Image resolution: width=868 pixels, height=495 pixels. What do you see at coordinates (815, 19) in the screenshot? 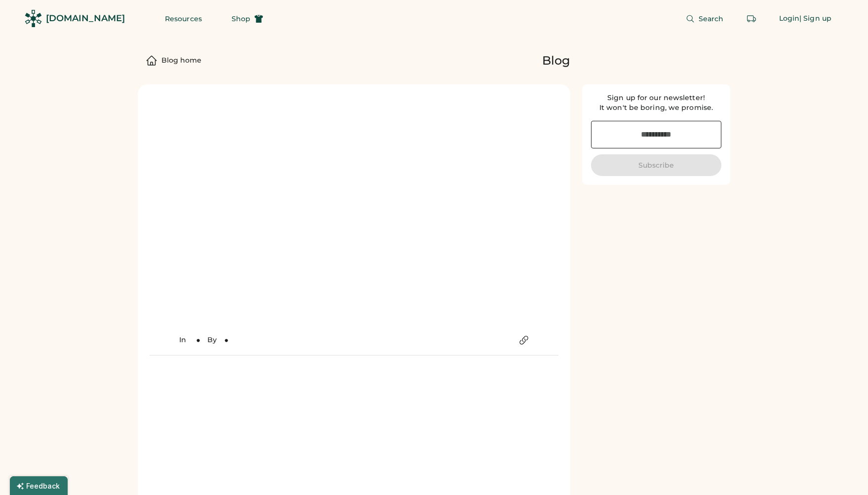
I see `div: | Sign up` at bounding box center [815, 19].